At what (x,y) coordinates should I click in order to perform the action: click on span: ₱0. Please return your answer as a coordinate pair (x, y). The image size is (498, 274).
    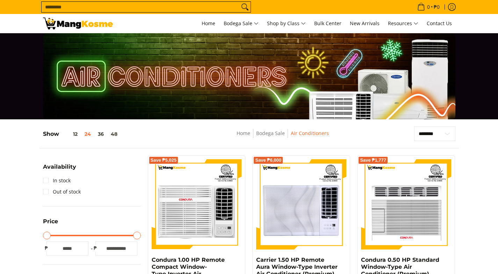
    Looking at the image, I should click on (436, 7).